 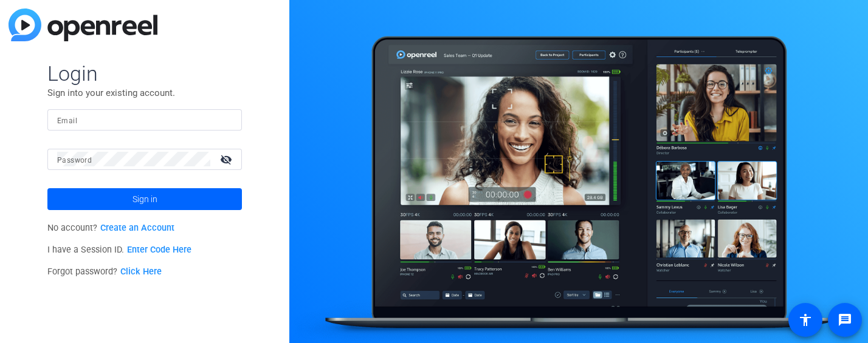 What do you see at coordinates (74, 160) in the screenshot?
I see `mat-label: Password` at bounding box center [74, 160].